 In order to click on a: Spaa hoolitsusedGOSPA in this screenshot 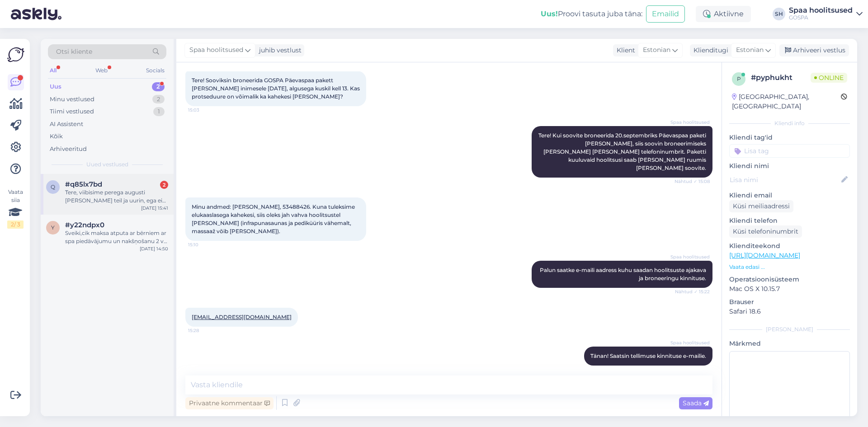, I will do `click(825, 14)`.